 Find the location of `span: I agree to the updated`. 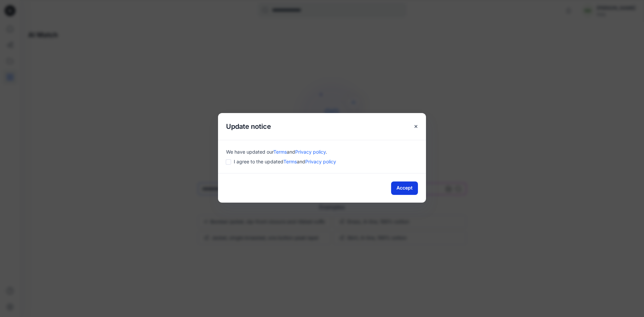

span: I agree to the updated is located at coordinates (284, 162).